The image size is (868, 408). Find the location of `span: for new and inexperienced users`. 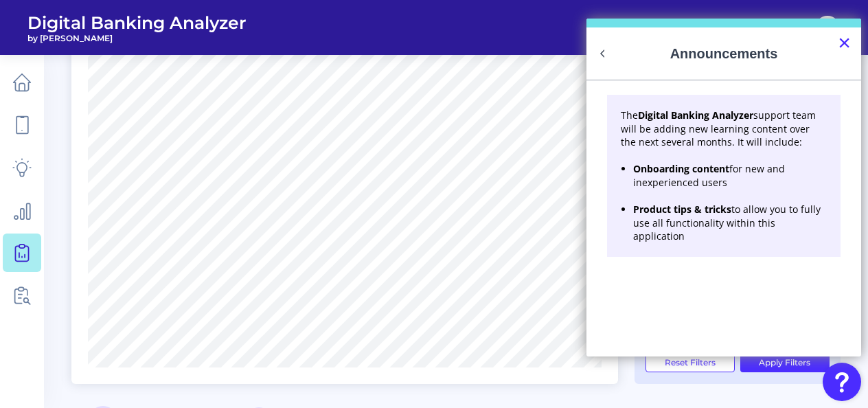

span: for new and inexperienced users is located at coordinates (711, 175).